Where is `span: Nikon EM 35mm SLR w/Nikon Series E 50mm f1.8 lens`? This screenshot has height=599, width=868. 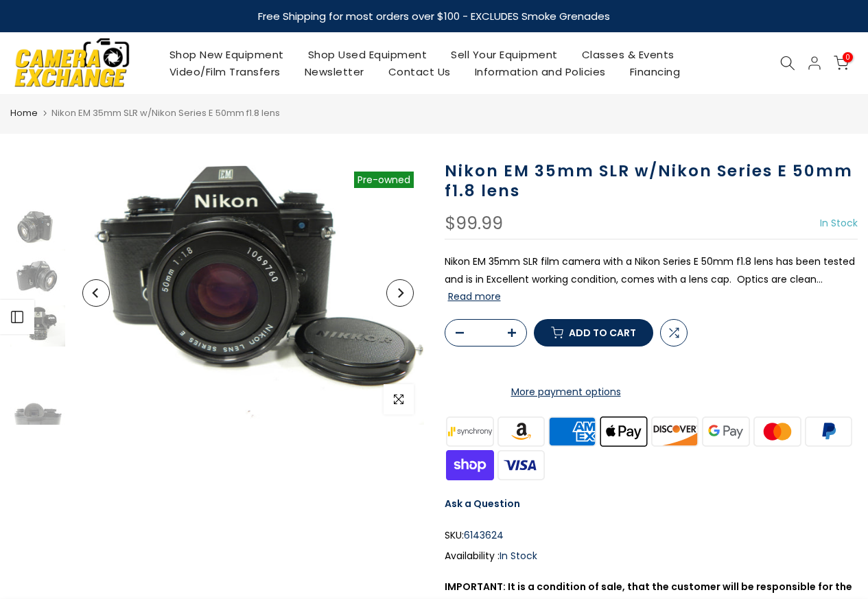 span: Nikon EM 35mm SLR w/Nikon Series E 50mm f1.8 lens is located at coordinates (165, 113).